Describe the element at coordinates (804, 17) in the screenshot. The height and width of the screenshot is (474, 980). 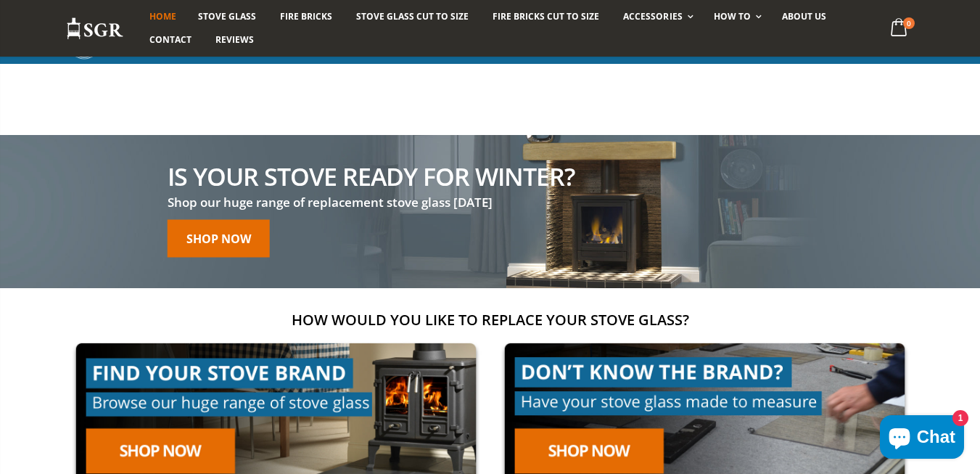
I see `a: About us` at that location.